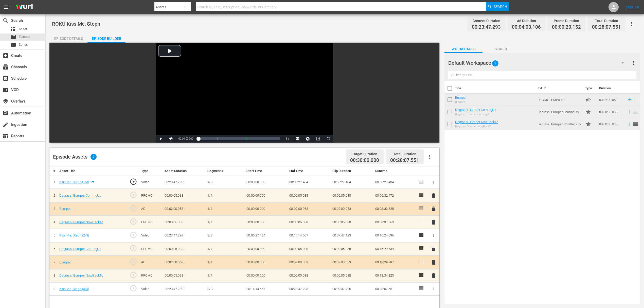 The image size is (644, 308). I want to click on td: 6, so click(53, 249).